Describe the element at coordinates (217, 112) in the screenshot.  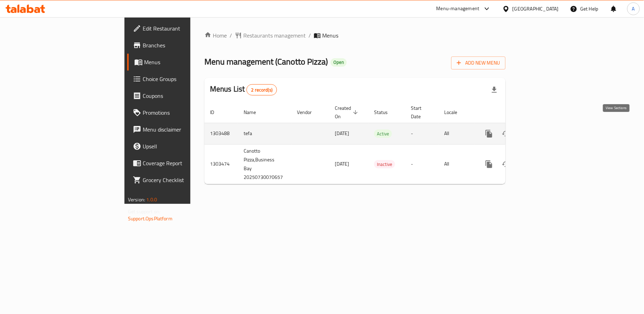
I see `span: ID` at that location.